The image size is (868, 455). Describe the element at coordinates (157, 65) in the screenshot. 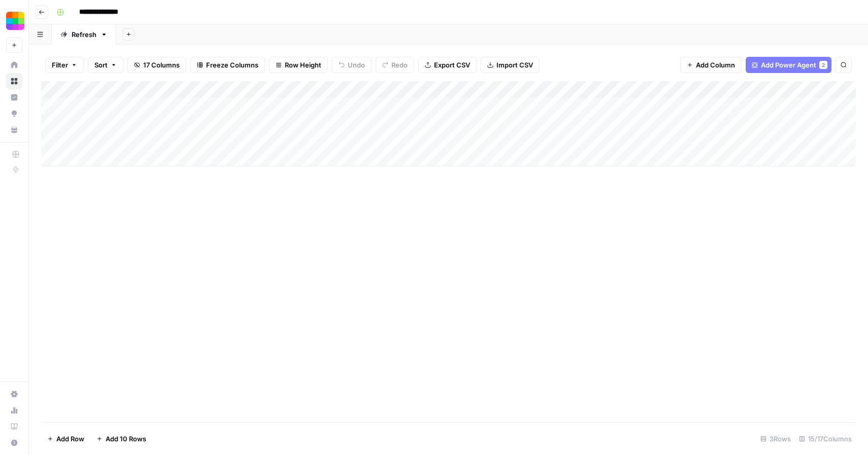

I see `button: 17 Columns` at that location.